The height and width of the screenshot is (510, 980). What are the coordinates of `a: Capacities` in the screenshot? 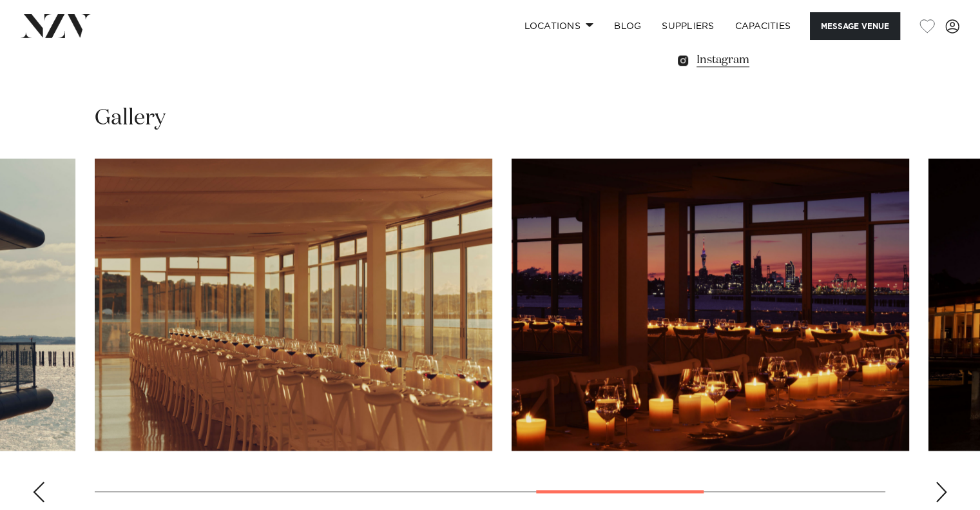 It's located at (762, 26).